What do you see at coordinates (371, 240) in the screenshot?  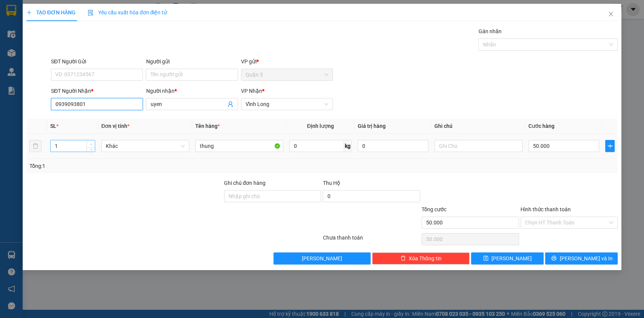 I see `div: Chưa thanh toán` at bounding box center [371, 240].